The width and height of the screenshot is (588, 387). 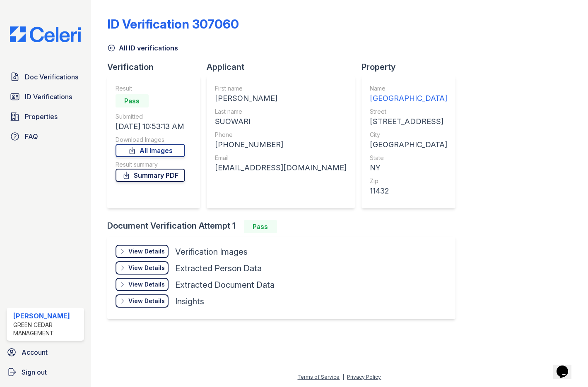 What do you see at coordinates (411, 67) in the screenshot?
I see `div: Property` at bounding box center [411, 67].